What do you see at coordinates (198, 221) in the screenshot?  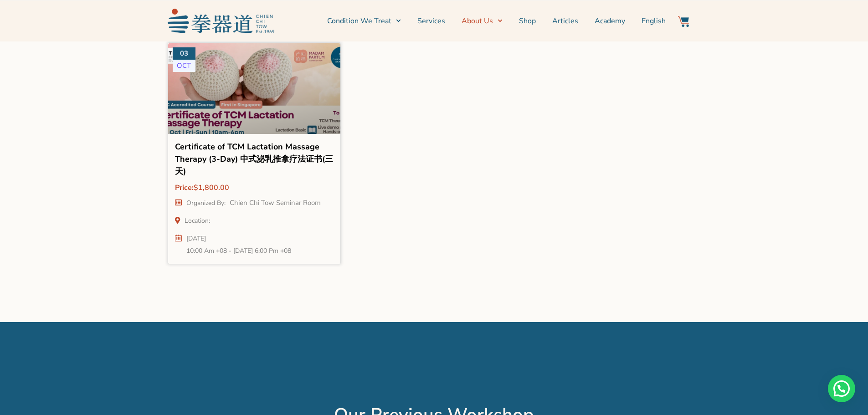 I see `h5: Location:` at bounding box center [198, 221].